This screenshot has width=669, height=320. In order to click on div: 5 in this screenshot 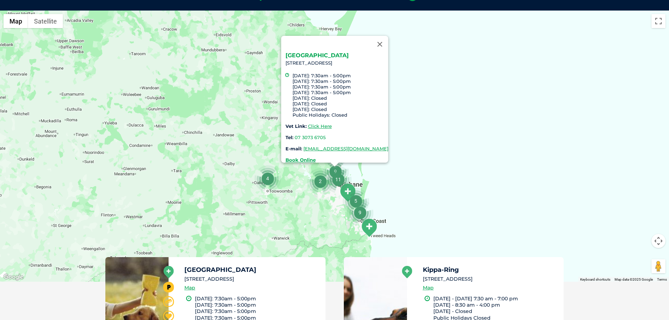, I will do `click(356, 201)`.